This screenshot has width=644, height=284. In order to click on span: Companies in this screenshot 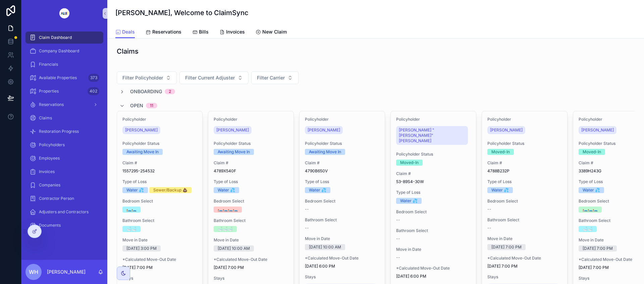, I will do `click(50, 185)`.